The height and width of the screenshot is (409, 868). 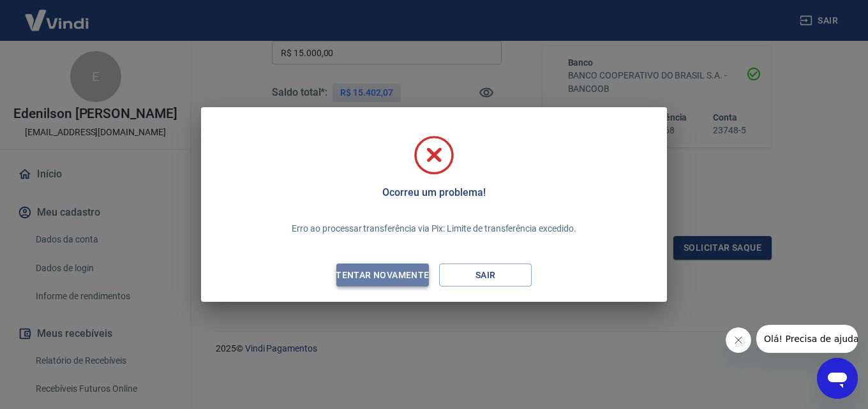 What do you see at coordinates (485, 275) in the screenshot?
I see `button: Sair` at bounding box center [485, 275].